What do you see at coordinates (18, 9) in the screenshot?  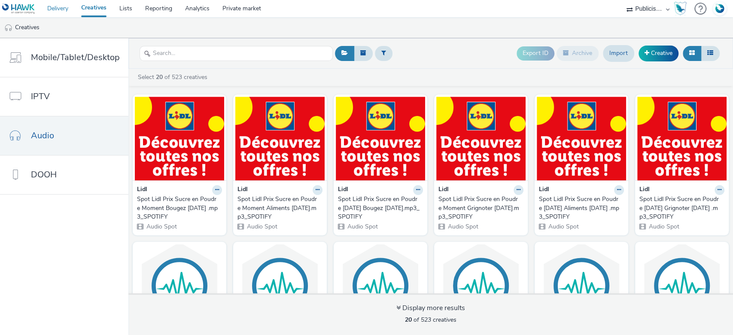 I see `img: undefined Logo` at bounding box center [18, 9].